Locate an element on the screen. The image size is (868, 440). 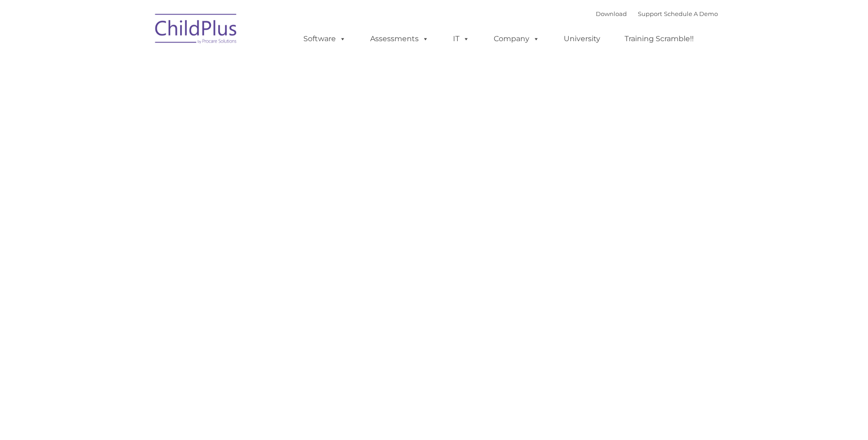
a: Software is located at coordinates (324, 39).